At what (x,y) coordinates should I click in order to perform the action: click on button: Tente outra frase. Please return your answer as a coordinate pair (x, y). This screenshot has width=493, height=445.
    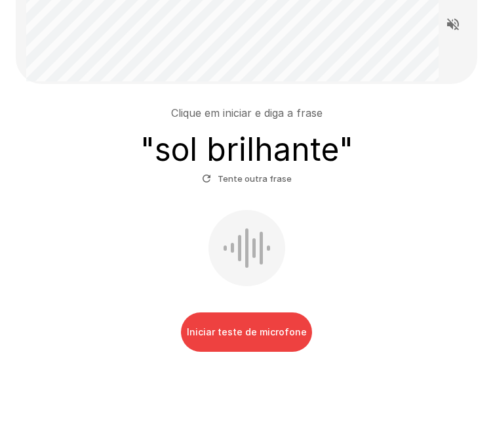
    Looking at the image, I should click on (247, 178).